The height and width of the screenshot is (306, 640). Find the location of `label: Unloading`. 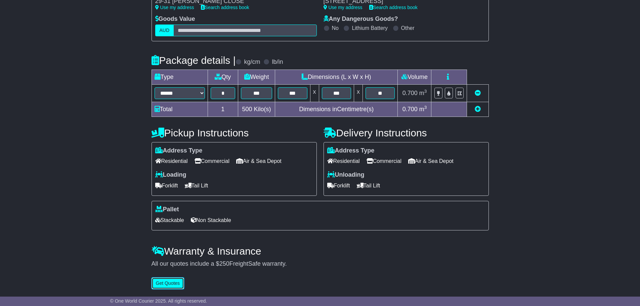

label: Unloading is located at coordinates (346, 175).